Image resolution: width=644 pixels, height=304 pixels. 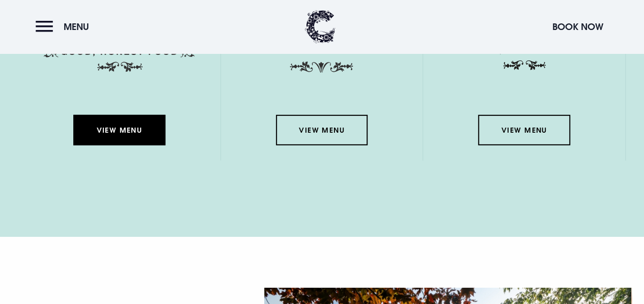 What do you see at coordinates (578, 27) in the screenshot?
I see `button: Book Now` at bounding box center [578, 27].